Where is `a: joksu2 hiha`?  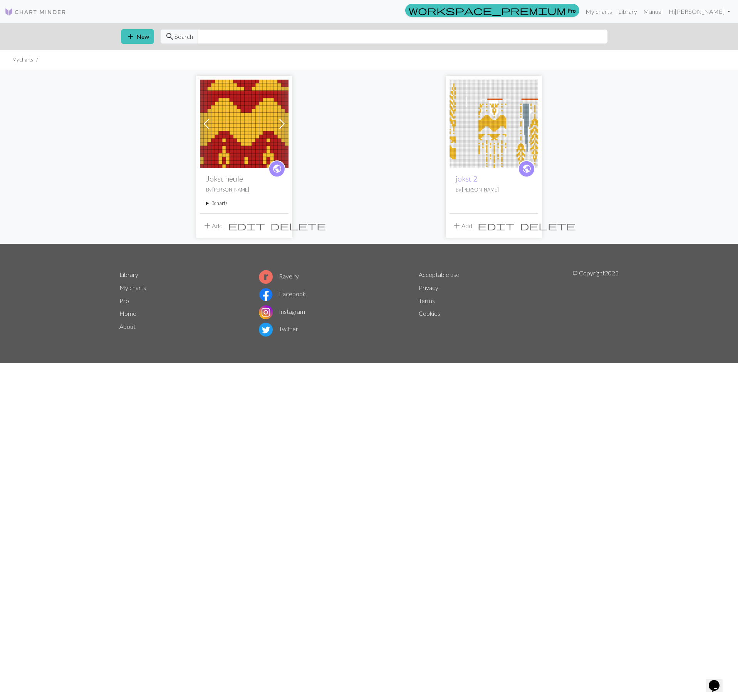
a: joksu2 hiha is located at coordinates (494, 123).